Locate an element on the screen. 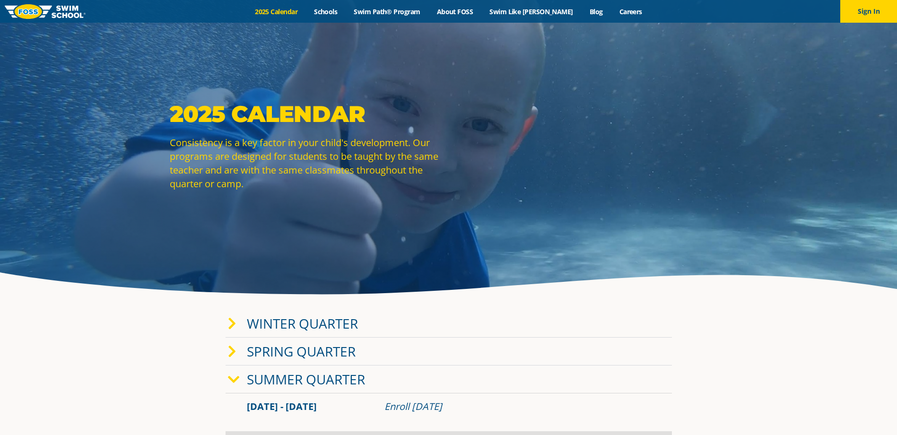 The image size is (897, 435). a: Swim Path® Program is located at coordinates (387, 11).